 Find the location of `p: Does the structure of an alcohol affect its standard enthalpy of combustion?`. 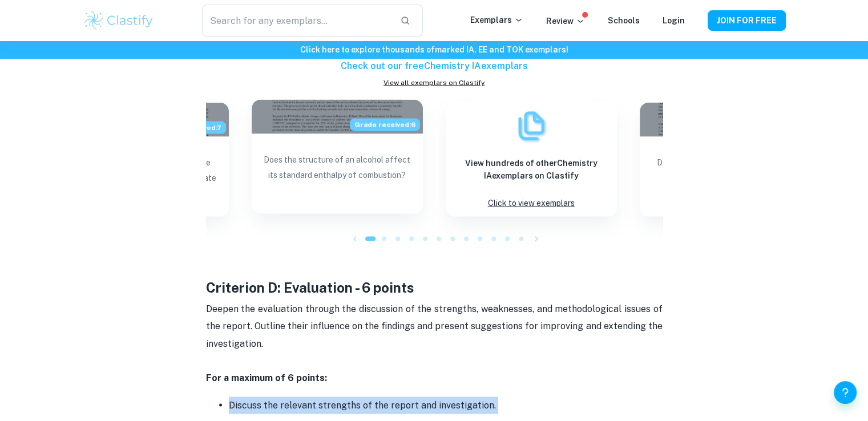

p: Does the structure of an alcohol affect its standard enthalpy of combustion? is located at coordinates (338, 177).